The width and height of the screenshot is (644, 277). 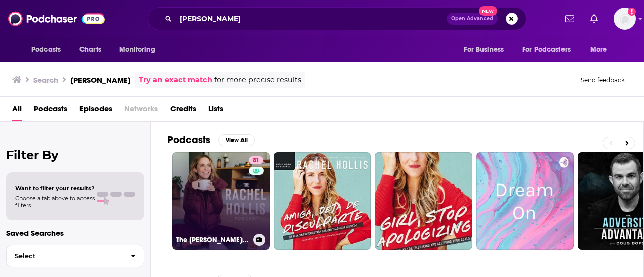 What do you see at coordinates (65, 256) in the screenshot?
I see `span: Select` at bounding box center [65, 256].